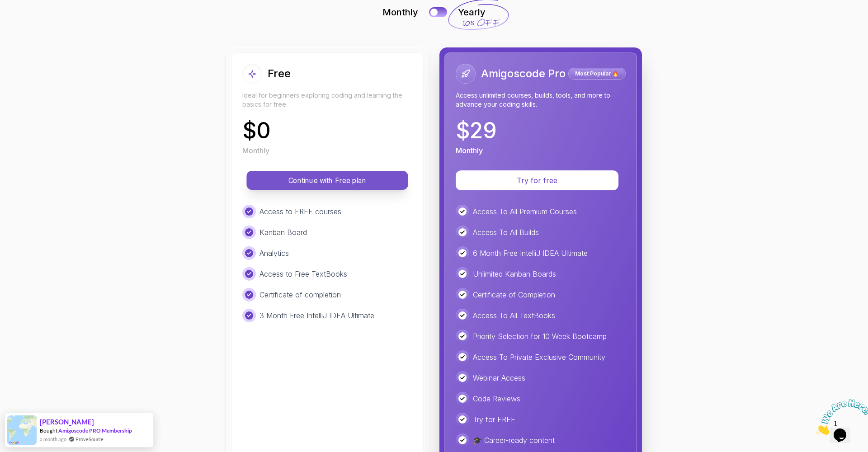 Image resolution: width=868 pixels, height=452 pixels. Describe the element at coordinates (21, 430) in the screenshot. I see `img: provesource social proof notification image` at that location.